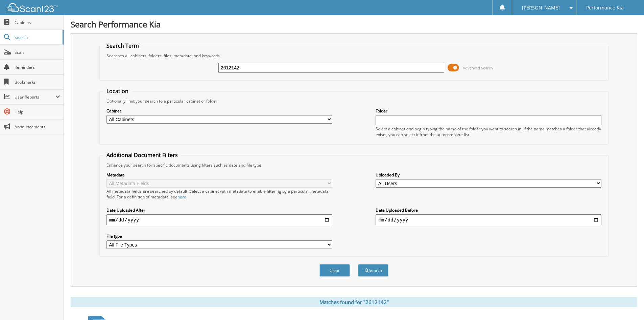 The height and width of the screenshot is (320, 644). Describe the element at coordinates (605, 8) in the screenshot. I see `span: Performance Kia` at that location.